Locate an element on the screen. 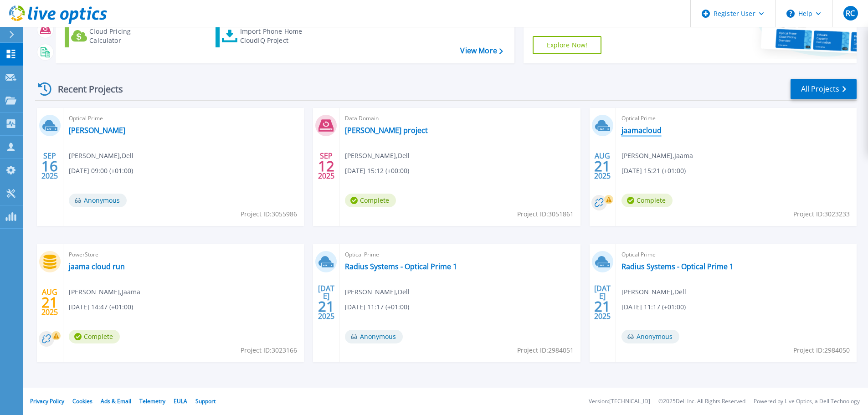 The image size is (868, 415). a: Telemetry is located at coordinates (152, 401).